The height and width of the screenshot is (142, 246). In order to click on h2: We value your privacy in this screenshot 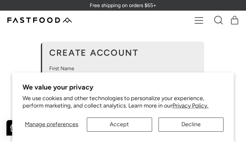, I will do `click(123, 87)`.